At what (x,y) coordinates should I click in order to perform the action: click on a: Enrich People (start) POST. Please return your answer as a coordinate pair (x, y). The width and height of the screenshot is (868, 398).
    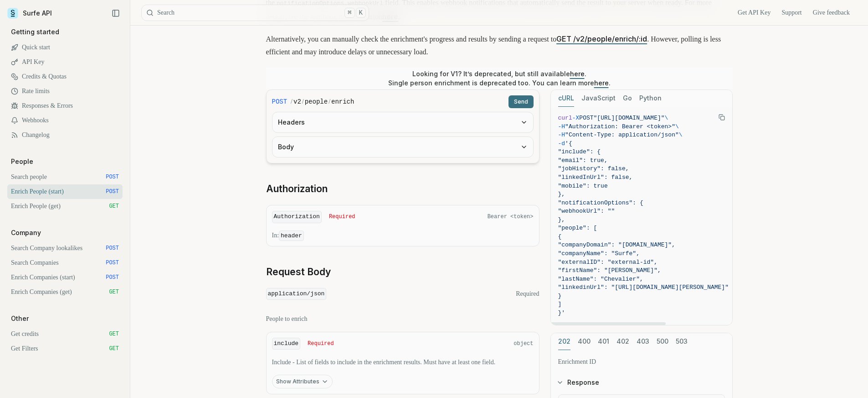
    Looking at the image, I should click on (65, 192).